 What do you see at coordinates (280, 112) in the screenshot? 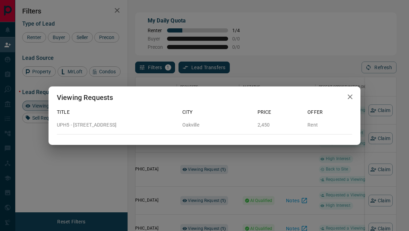
I see `p: Price` at bounding box center [280, 112].